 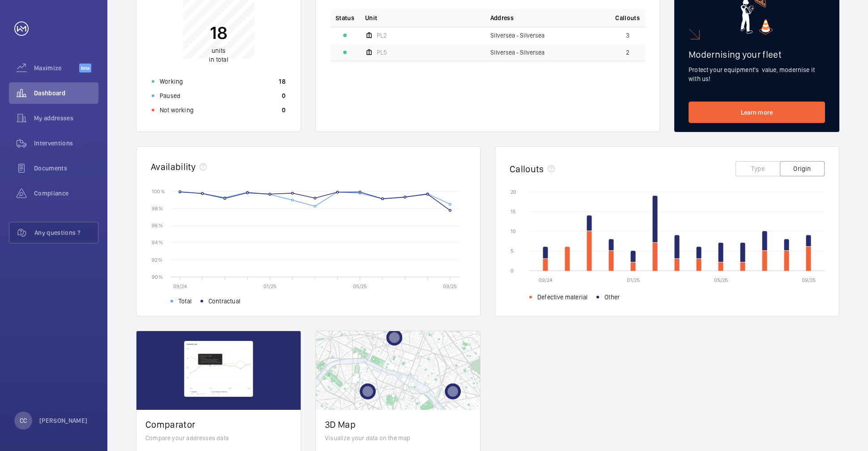 I want to click on button: Type, so click(x=758, y=169).